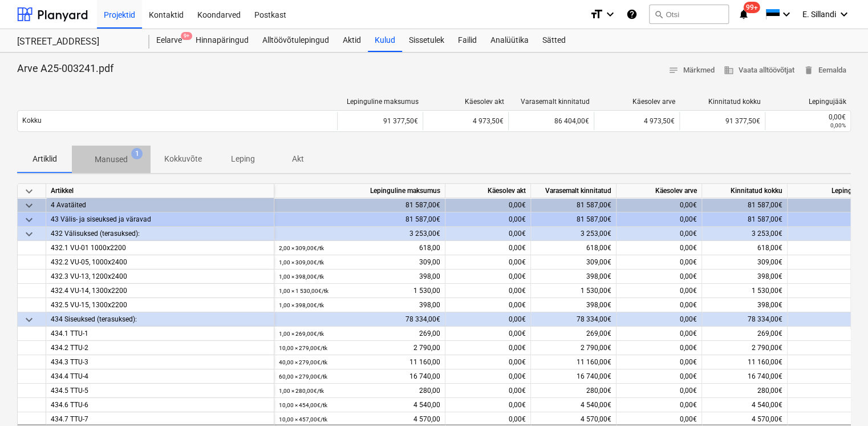 The width and height of the screenshot is (868, 426). What do you see at coordinates (574, 333) in the screenshot?
I see `div: 269,00€` at bounding box center [574, 333].